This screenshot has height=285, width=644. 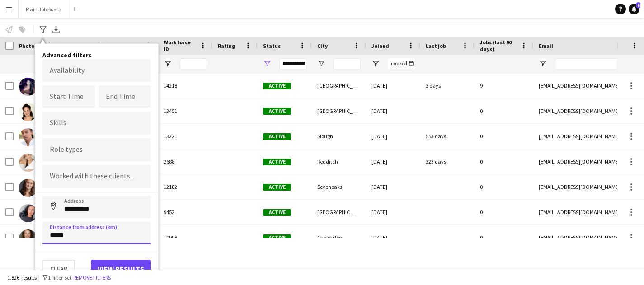 What do you see at coordinates (447, 136) in the screenshot?
I see `div: 553 days` at bounding box center [447, 136].